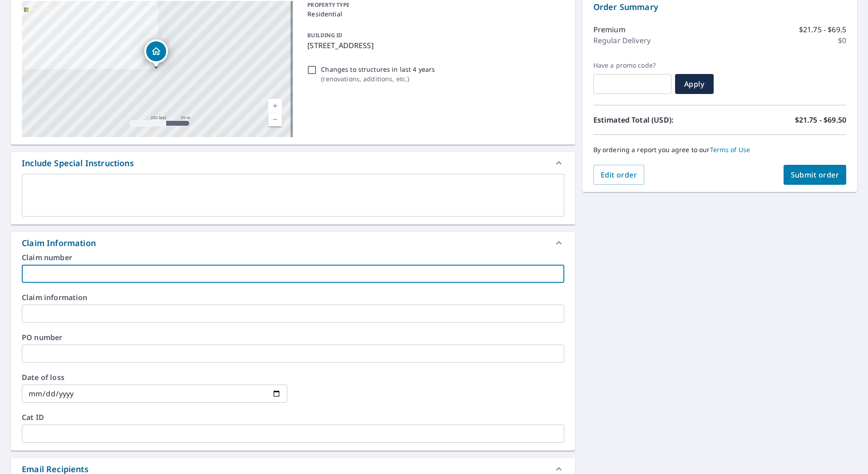  Describe the element at coordinates (842, 40) in the screenshot. I see `p: $0` at that location.